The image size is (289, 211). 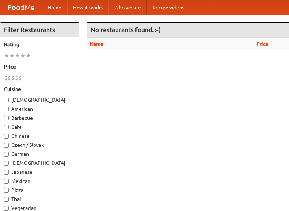 I want to click on label: Barbecue, so click(x=40, y=118).